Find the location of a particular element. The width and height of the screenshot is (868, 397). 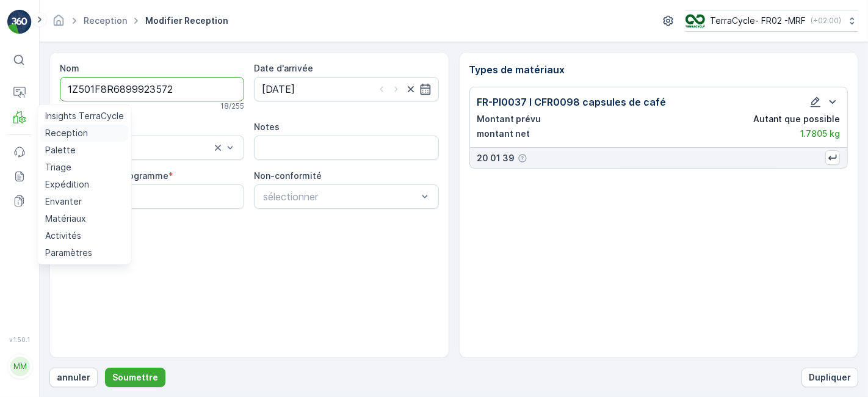

p: montant net is located at coordinates (503, 133).